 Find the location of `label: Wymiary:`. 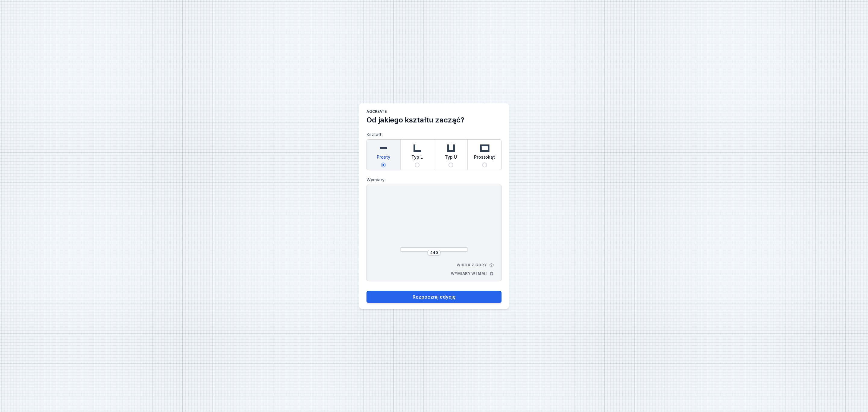

label: Wymiary: is located at coordinates (434, 180).